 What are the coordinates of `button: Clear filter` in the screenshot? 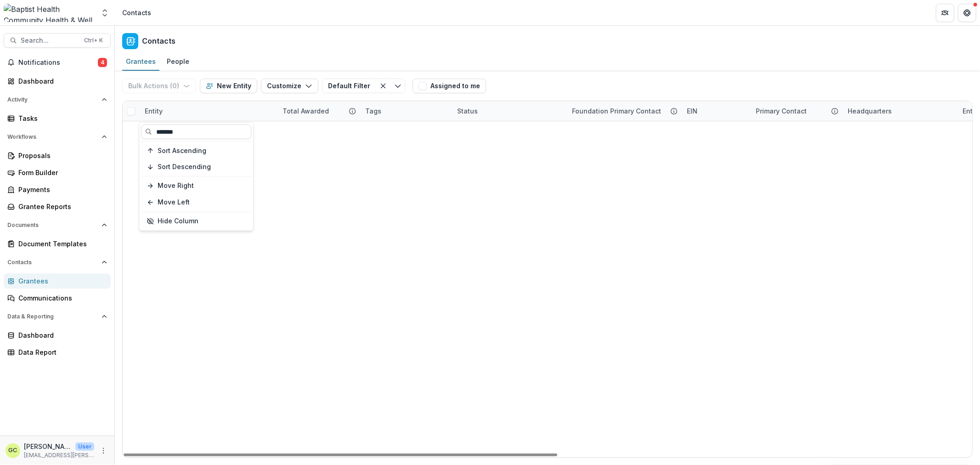 It's located at (383, 86).